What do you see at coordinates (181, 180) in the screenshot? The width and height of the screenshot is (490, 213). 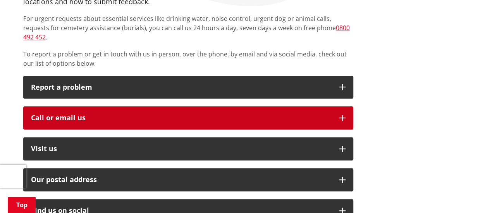 I see `h2: Our postal address` at bounding box center [181, 180].